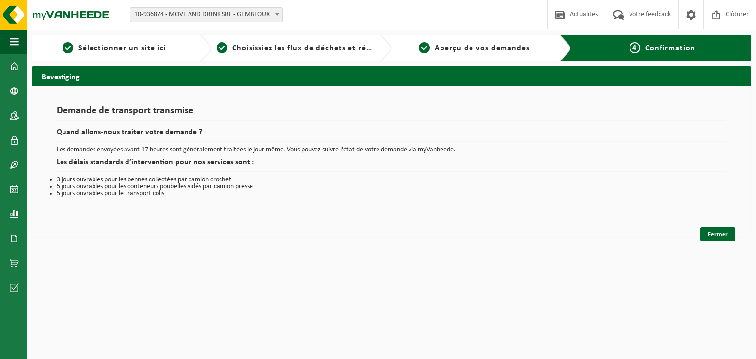 The height and width of the screenshot is (359, 756). I want to click on h2: Les délais standards d’intervention pour nos services sont :, so click(391, 165).